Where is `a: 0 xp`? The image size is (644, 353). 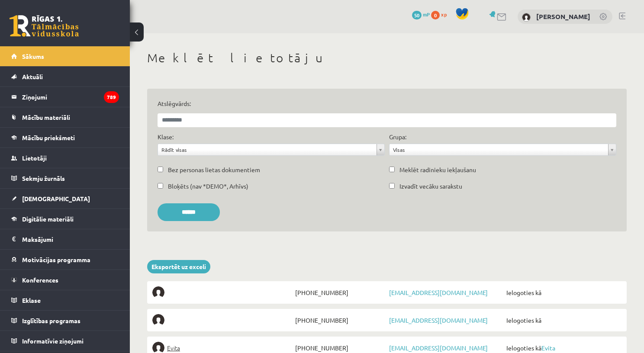
a: 0 xp is located at coordinates (441, 14).